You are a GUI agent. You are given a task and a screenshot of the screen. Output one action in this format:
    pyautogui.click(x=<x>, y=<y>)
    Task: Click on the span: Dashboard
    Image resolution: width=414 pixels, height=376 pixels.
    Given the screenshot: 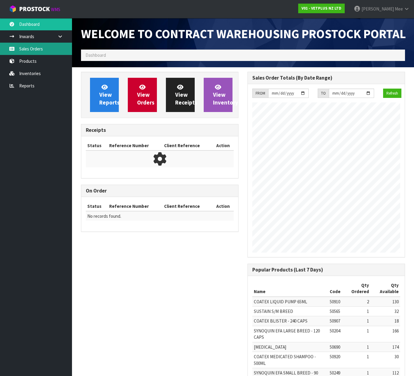 What is the action you would take?
    pyautogui.click(x=96, y=55)
    